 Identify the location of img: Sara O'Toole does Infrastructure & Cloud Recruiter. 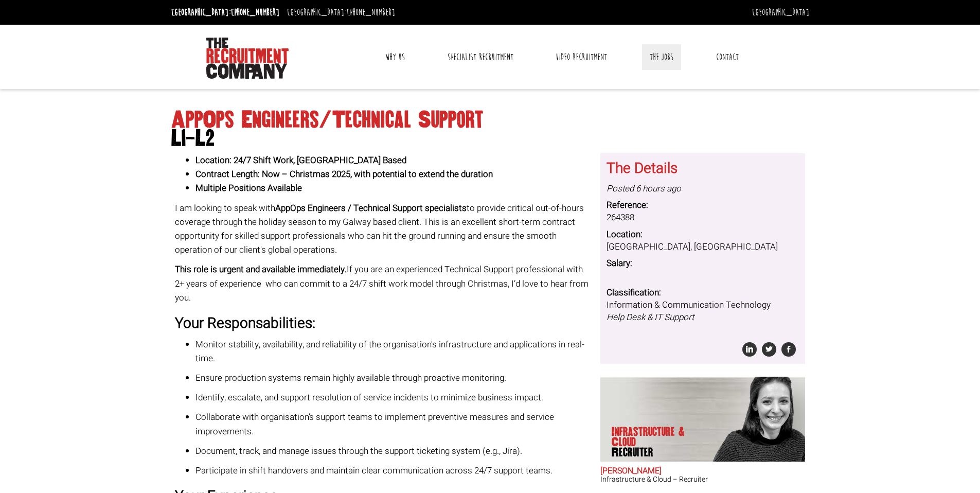
(756, 419).